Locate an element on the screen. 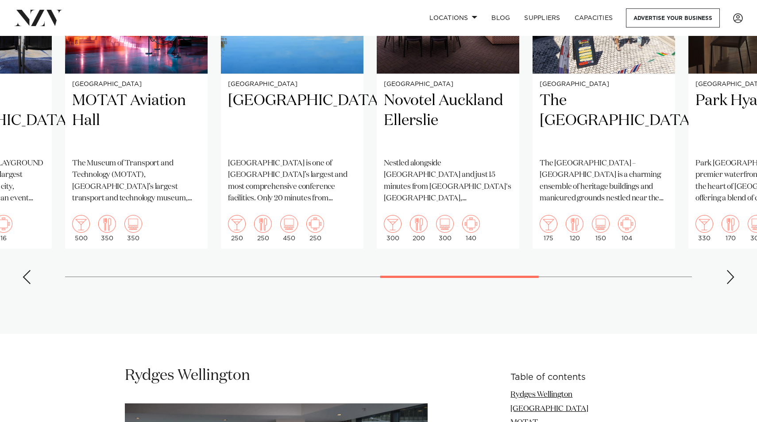 This screenshot has height=422, width=757. div: 104 is located at coordinates (627, 228).